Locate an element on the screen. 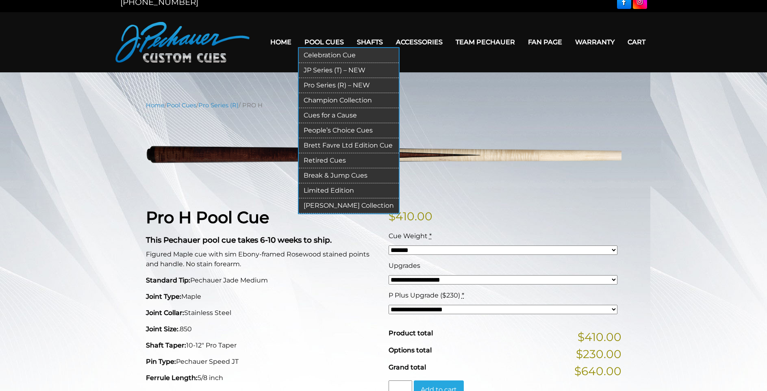 This screenshot has height=391, width=767. span: P Plus Upgrade ($230) is located at coordinates (425, 295).